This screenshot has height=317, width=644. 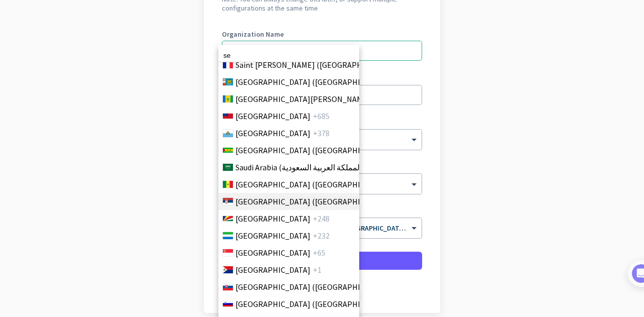 What do you see at coordinates (289, 56) in the screenshot?
I see `input: Search Country` at bounding box center [289, 56].